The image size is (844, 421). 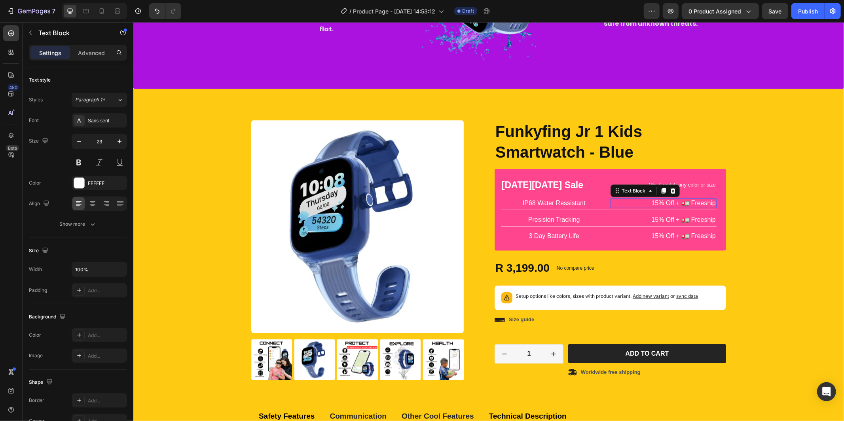 What do you see at coordinates (775, 11) in the screenshot?
I see `span: Save` at bounding box center [775, 11].